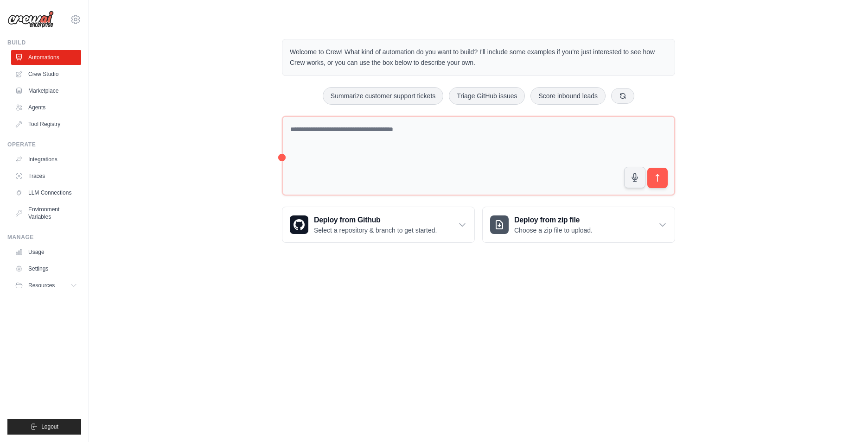 This screenshot has width=868, height=442. I want to click on h3: Deploy from Github, so click(376, 221).